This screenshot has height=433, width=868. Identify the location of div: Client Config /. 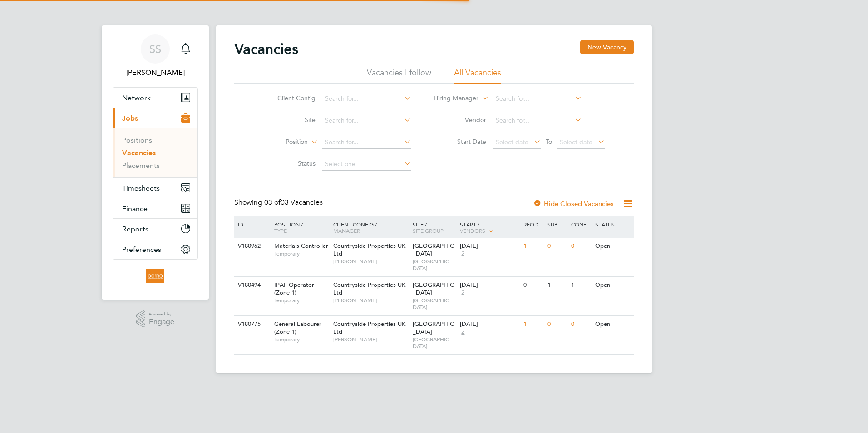
(371, 227).